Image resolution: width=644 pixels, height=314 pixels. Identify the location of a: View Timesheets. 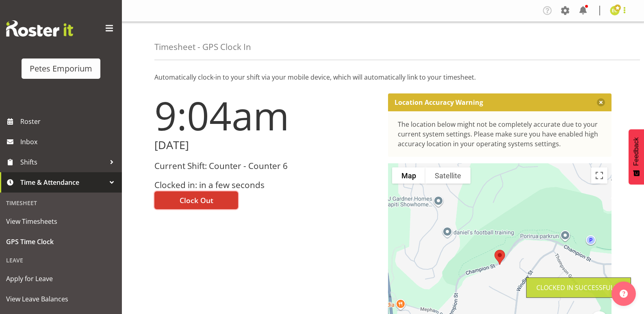
(61, 221).